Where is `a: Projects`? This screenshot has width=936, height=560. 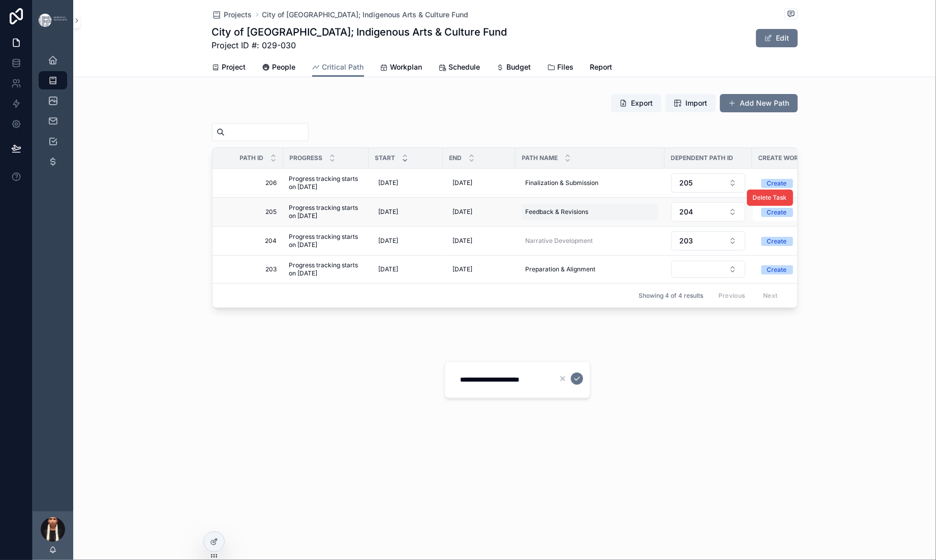 a: Projects is located at coordinates (232, 14).